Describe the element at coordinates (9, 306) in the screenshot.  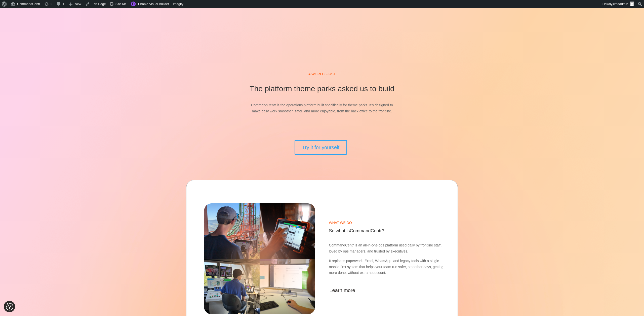
I see `img: Revisit consent button` at that location.